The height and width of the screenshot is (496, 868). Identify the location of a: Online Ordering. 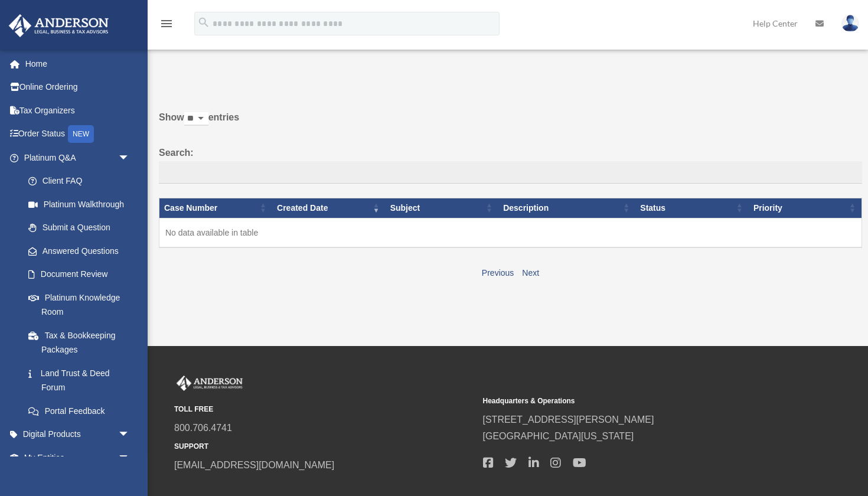
(78, 88).